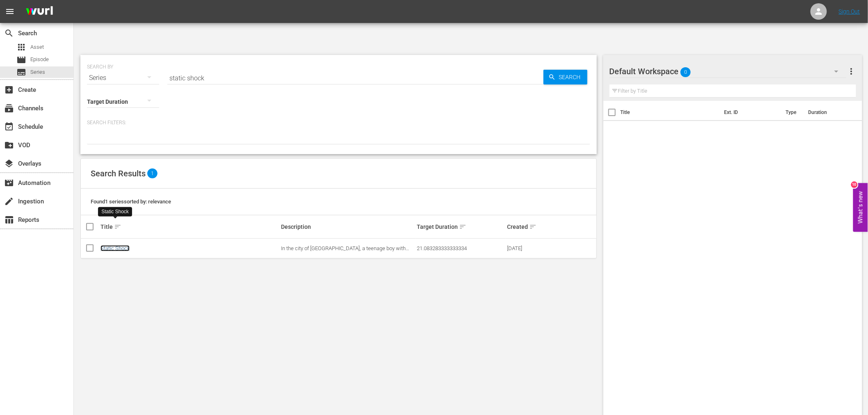  What do you see at coordinates (9, 183) in the screenshot?
I see `span: Automation` at bounding box center [9, 183].